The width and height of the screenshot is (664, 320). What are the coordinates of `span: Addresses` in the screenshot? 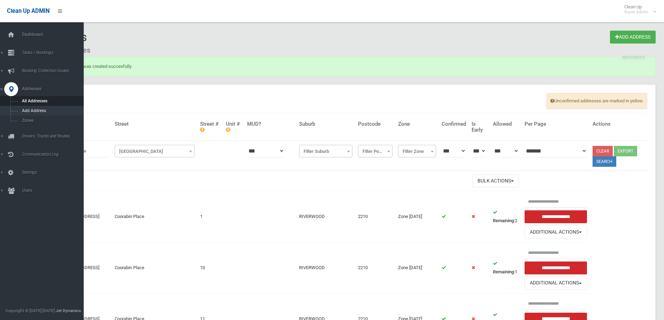 It's located at (54, 89).